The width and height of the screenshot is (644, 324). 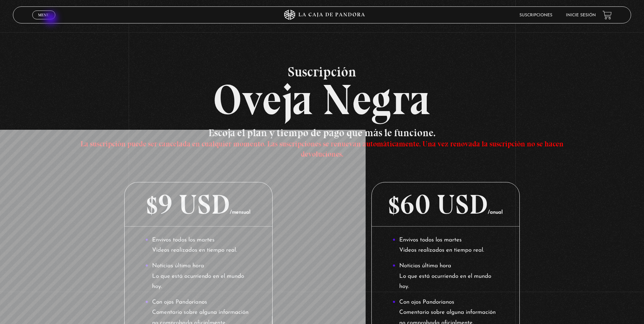 What do you see at coordinates (322, 149) in the screenshot?
I see `span: La suscripción puede ser cancelada en cualquier momento. Las suscripciones se renuevan automática...` at bounding box center [322, 149].